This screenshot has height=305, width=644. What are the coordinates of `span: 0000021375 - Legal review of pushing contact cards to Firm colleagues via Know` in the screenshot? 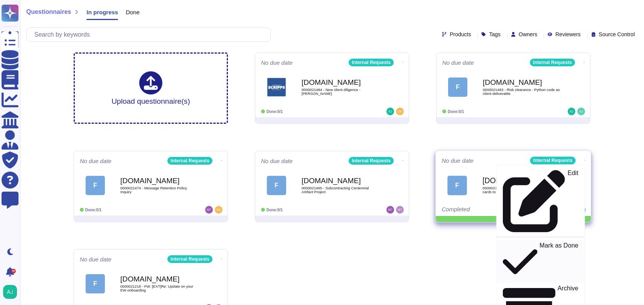 It's located at (521, 189).